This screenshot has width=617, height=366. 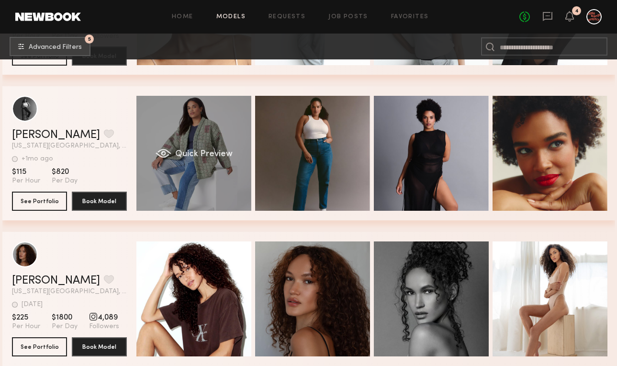 What do you see at coordinates (89, 39) in the screenshot?
I see `span: 5` at bounding box center [89, 39].